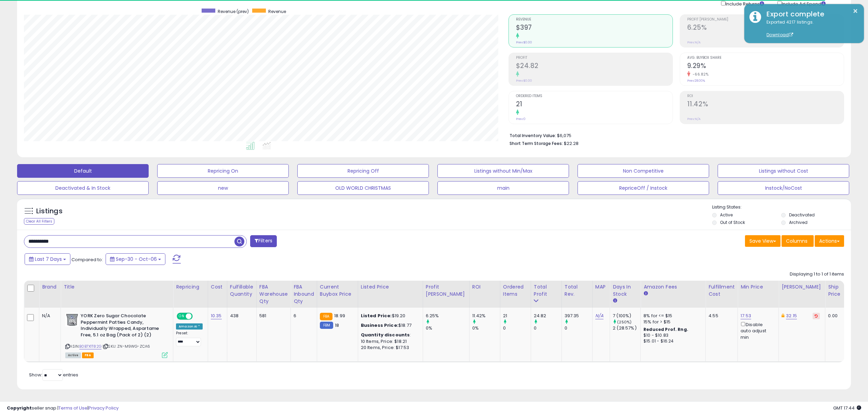 Image resolution: width=868 pixels, height=415 pixels. I want to click on div: Displaying 1 to 1 of 1 items, so click(817, 274).